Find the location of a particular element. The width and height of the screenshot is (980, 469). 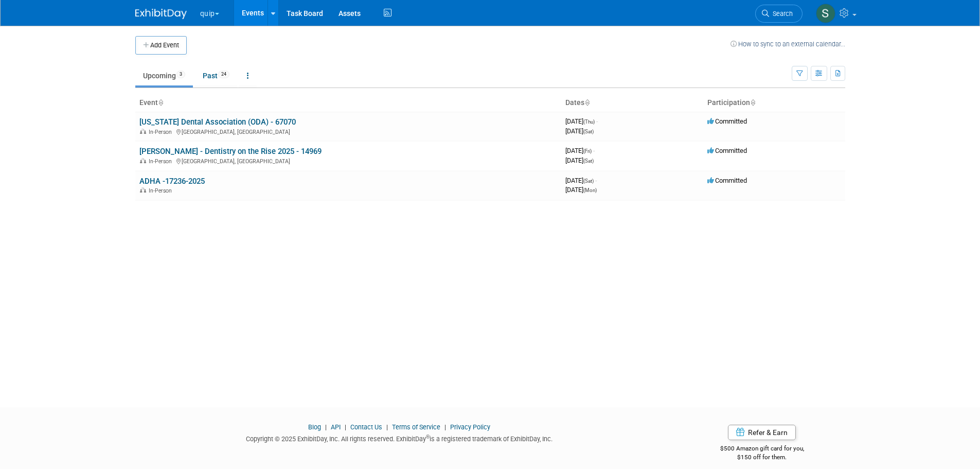

span: (Thu) is located at coordinates (589, 121).